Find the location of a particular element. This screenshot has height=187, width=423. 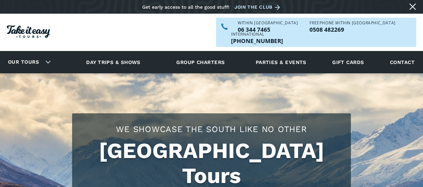

div: International is located at coordinates (257, 34).